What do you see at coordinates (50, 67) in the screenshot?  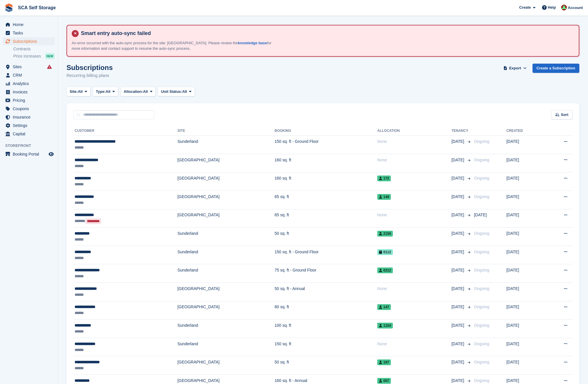 I see `i: Smart entry sync failures have occurred` at bounding box center [50, 67].